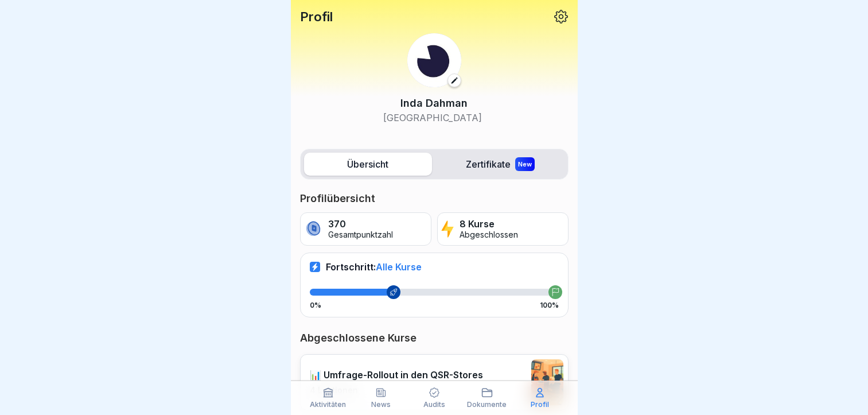  I want to click on label: Zertifikate, so click(500, 164).